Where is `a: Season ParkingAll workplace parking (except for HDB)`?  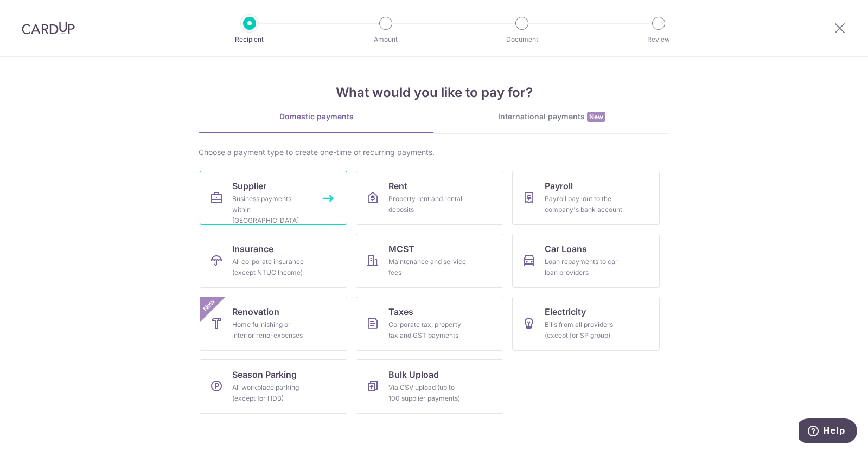
a: Season ParkingAll workplace parking (except for HDB) is located at coordinates (273, 387).